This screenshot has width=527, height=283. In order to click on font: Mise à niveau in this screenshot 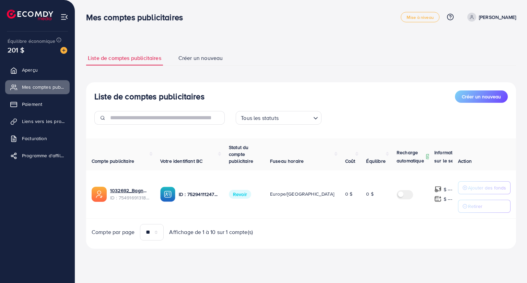, I will do `click(420, 17)`.